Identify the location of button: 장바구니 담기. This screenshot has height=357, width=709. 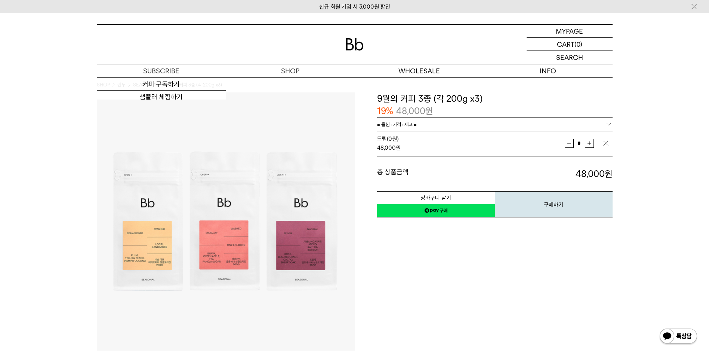
(436, 197).